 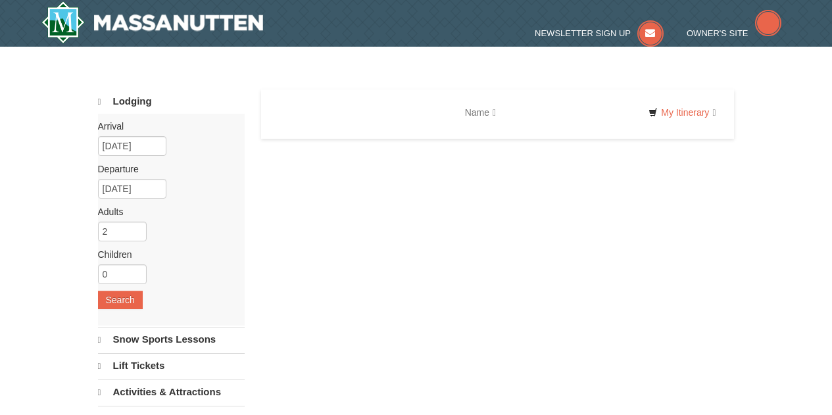 I want to click on a: Newsletter Sign Up, so click(x=599, y=33).